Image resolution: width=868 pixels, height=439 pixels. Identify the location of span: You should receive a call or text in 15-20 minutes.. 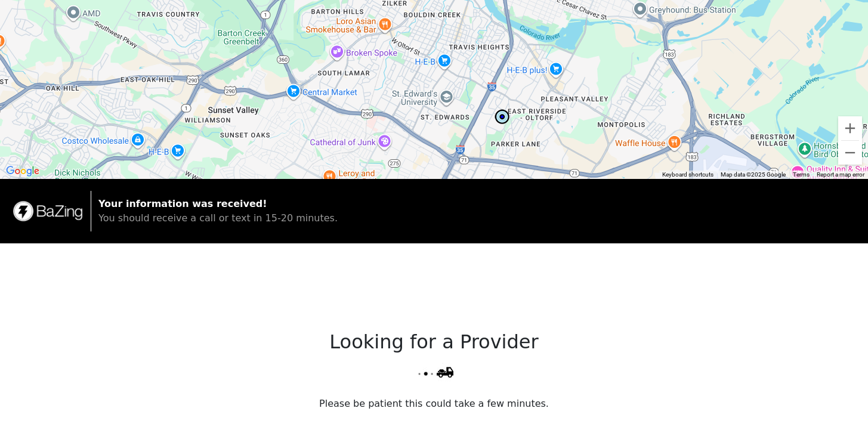
(218, 218).